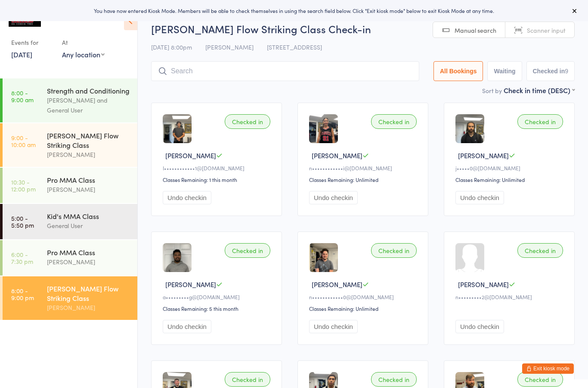  Describe the element at coordinates (177, 129) in the screenshot. I see `img: image1756994640.png` at that location.